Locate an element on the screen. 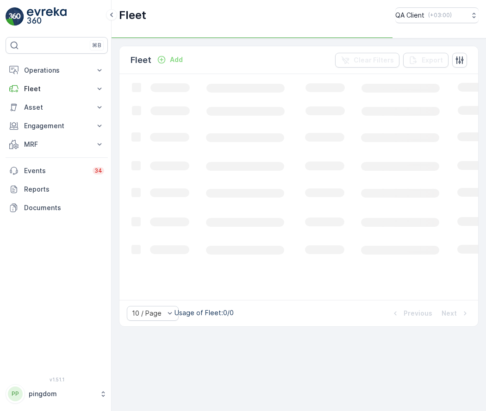  img: logo is located at coordinates (15, 17).